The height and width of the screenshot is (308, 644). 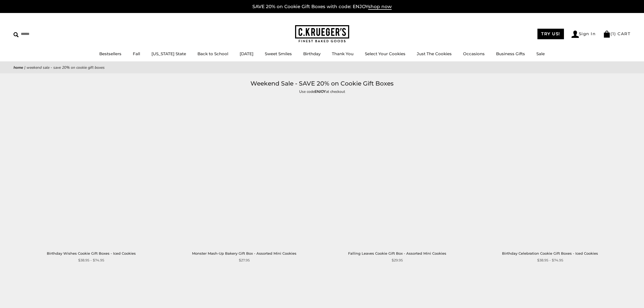 I want to click on a: Just The Cookies, so click(x=434, y=54).